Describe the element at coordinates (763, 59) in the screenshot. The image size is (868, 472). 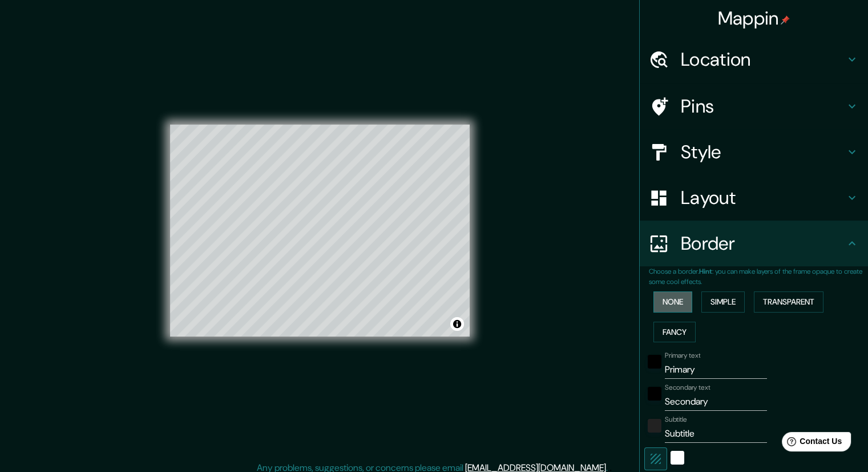
I see `h4: Location` at that location.